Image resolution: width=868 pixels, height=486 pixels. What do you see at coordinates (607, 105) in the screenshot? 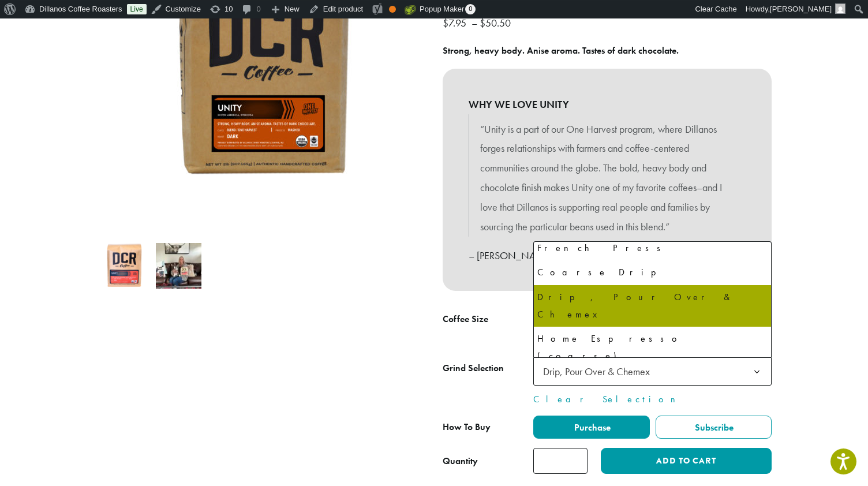
I see `b: WHY WE LOVE UNITY` at bounding box center [607, 105].